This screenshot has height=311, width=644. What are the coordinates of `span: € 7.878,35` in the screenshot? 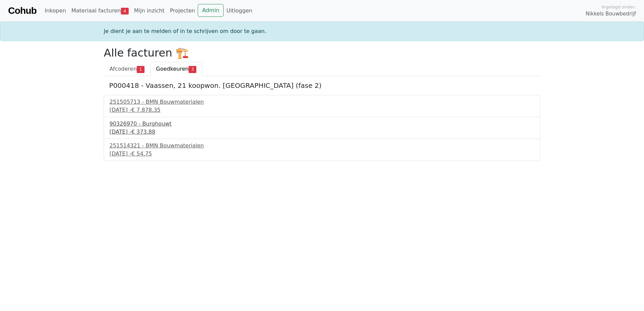 It's located at (146, 110).